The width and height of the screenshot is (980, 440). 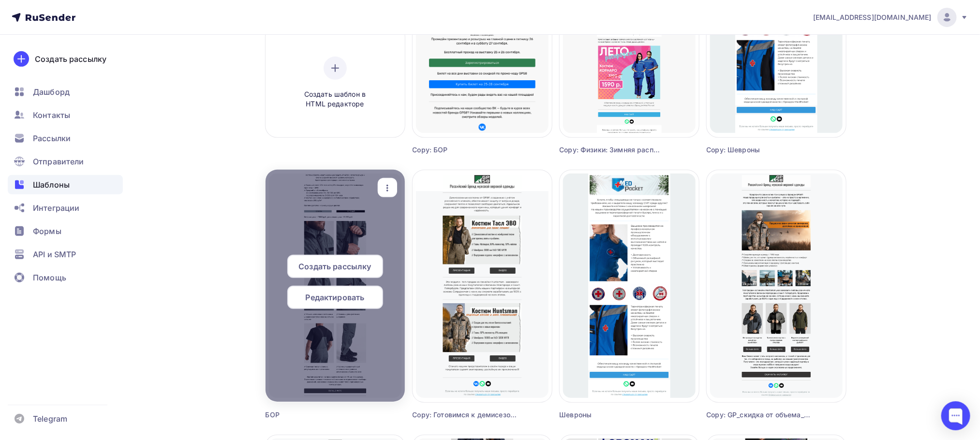 What do you see at coordinates (612, 150) in the screenshot?
I see `div: Copy: Физики: Зимняя распродажа` at bounding box center [612, 150].